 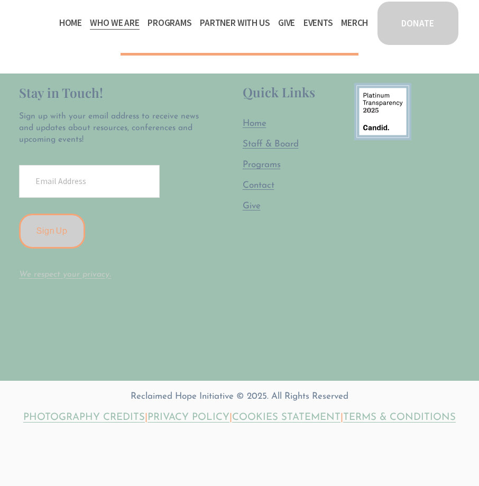 I want to click on p: Reclaimed Hope Initiative © 2025. All Rights Reserved, so click(x=240, y=397).